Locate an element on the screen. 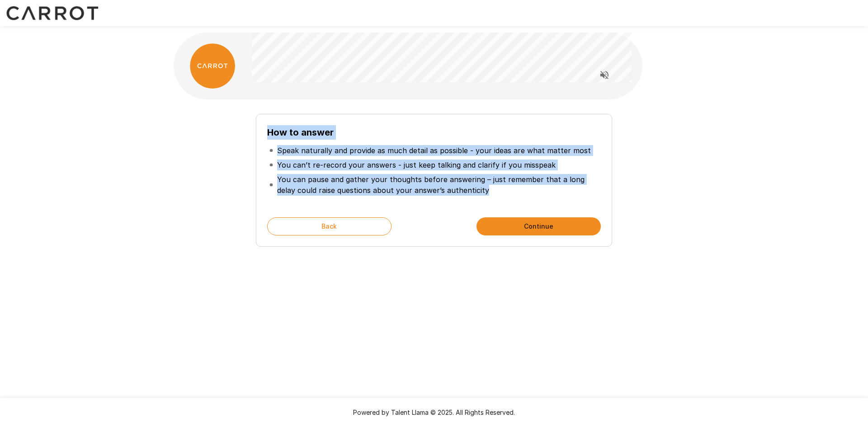  p: You can’t re-record your answers - just keep talking and clarify if you misspeak is located at coordinates (416, 165).